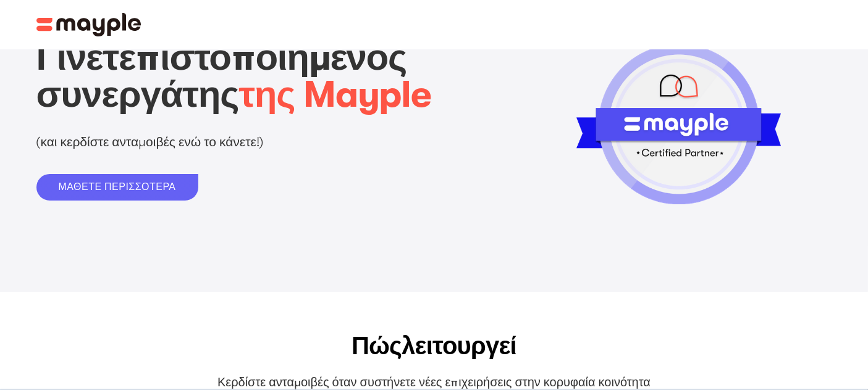 The height and width of the screenshot is (390, 868). I want to click on img: Λογότυπο Mayple, so click(89, 25).